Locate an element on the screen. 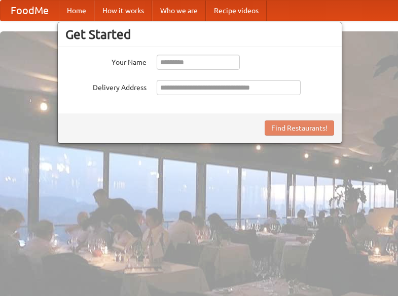 This screenshot has height=296, width=398. label: Delivery Address is located at coordinates (106, 86).